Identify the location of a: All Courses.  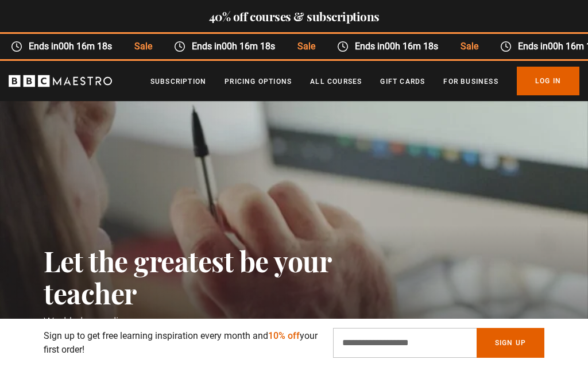
(336, 82).